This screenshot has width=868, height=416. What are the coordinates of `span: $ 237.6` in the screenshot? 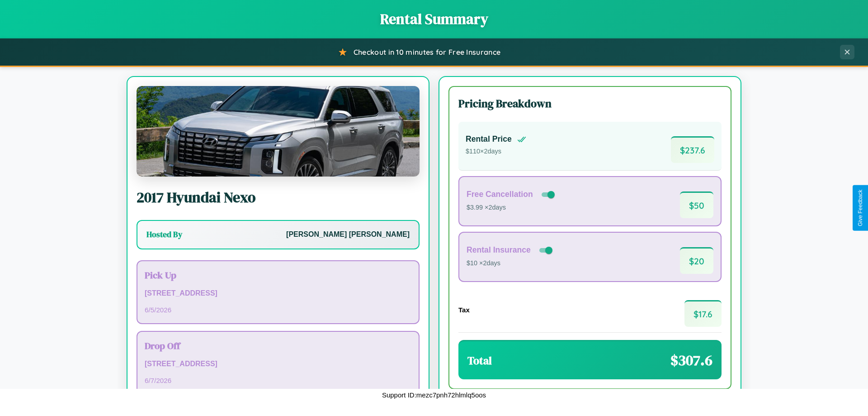 It's located at (693, 149).